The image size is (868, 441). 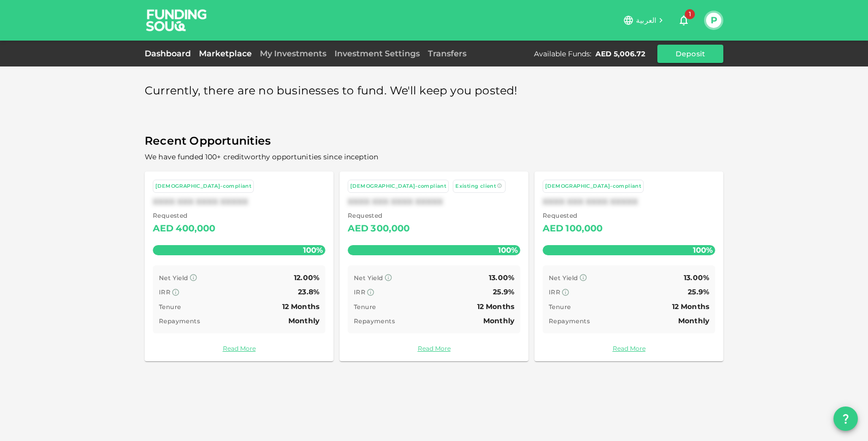 What do you see at coordinates (195, 229) in the screenshot?
I see `div: 400,000` at bounding box center [195, 229].